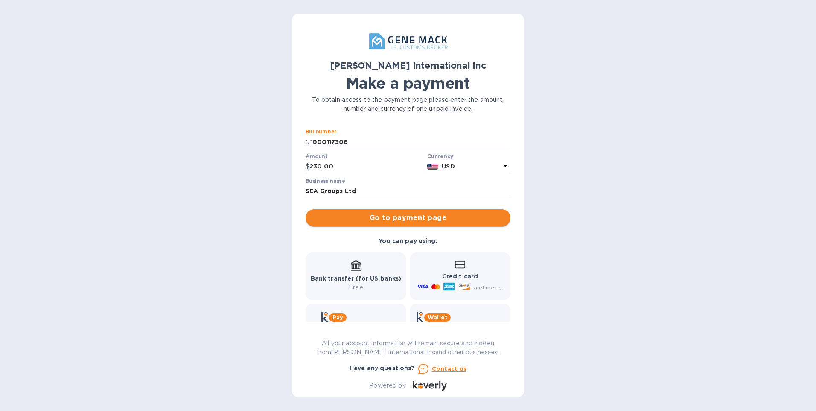 The image size is (816, 411). What do you see at coordinates (408, 218) in the screenshot?
I see `button: Go to payment page` at bounding box center [408, 218].